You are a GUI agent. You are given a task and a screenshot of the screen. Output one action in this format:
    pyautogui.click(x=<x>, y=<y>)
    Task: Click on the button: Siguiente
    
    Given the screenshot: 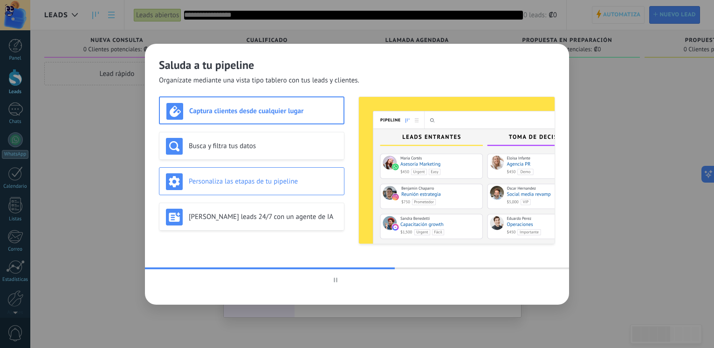 What is the action you would take?
    pyautogui.click(x=537, y=280)
    